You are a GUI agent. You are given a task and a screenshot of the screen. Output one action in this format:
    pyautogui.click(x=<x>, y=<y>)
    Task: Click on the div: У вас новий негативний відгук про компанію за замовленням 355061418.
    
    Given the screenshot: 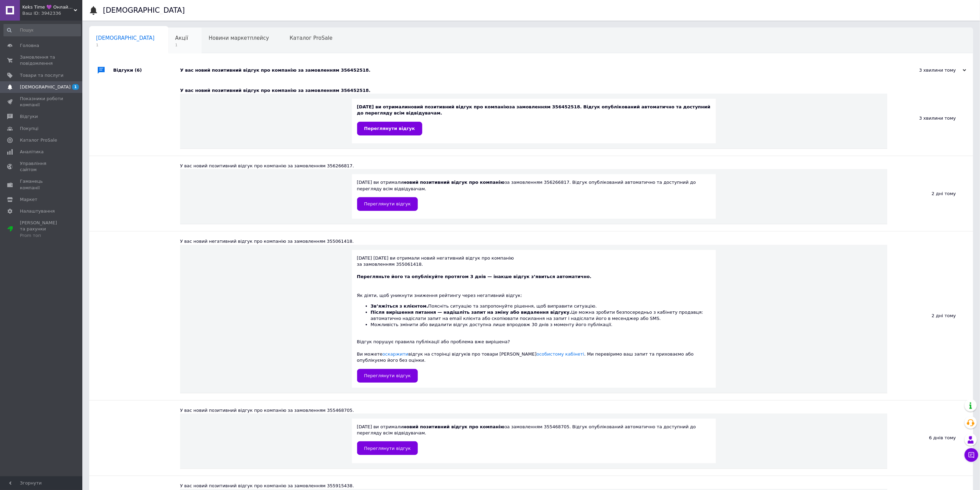 What is the action you would take?
    pyautogui.click(x=534, y=241)
    